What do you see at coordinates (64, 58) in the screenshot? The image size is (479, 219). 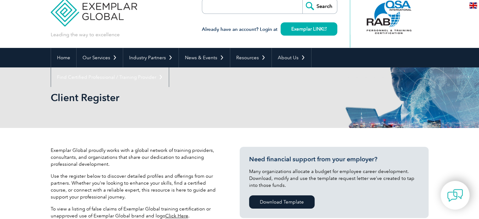 I see `a: Home` at bounding box center [64, 58].